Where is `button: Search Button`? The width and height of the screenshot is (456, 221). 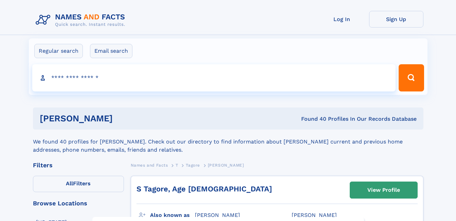
button: Search Button is located at coordinates (411, 78).